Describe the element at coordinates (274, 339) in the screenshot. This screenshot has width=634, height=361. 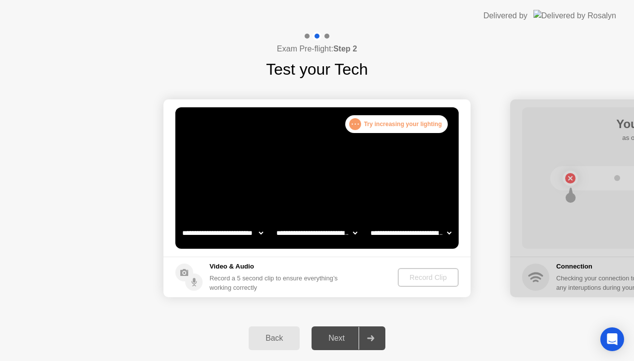
I see `div: Back` at that location.